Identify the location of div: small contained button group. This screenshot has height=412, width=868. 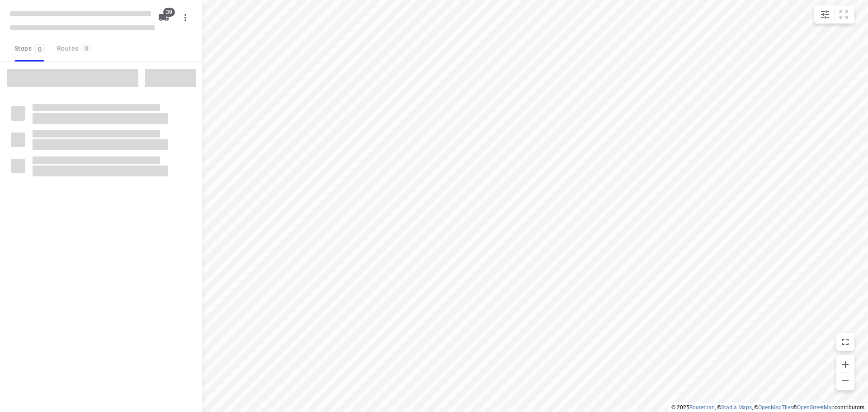
(834, 14).